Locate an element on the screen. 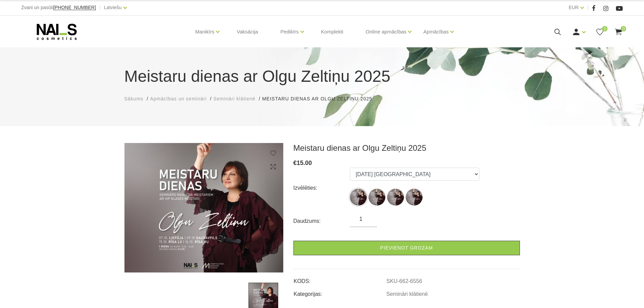  span: 15.00 is located at coordinates (304, 163).